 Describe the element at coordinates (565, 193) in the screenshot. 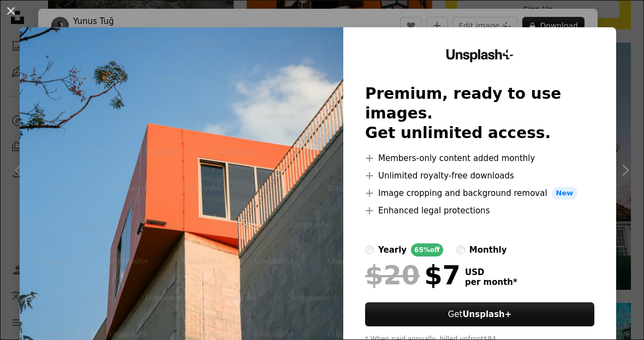

I see `span: New` at that location.